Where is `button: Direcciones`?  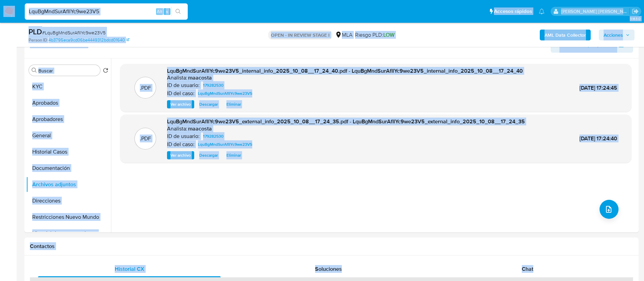
button: Direcciones is located at coordinates (69, 201).